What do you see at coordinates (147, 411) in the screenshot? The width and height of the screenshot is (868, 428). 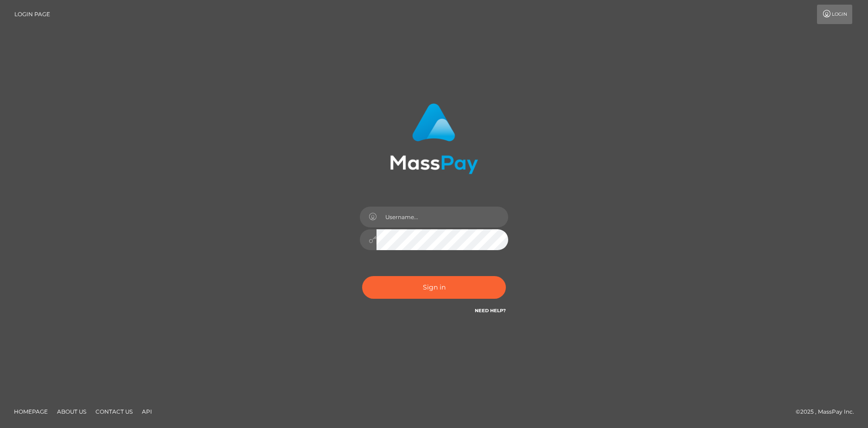 I see `a: API` at bounding box center [147, 411].